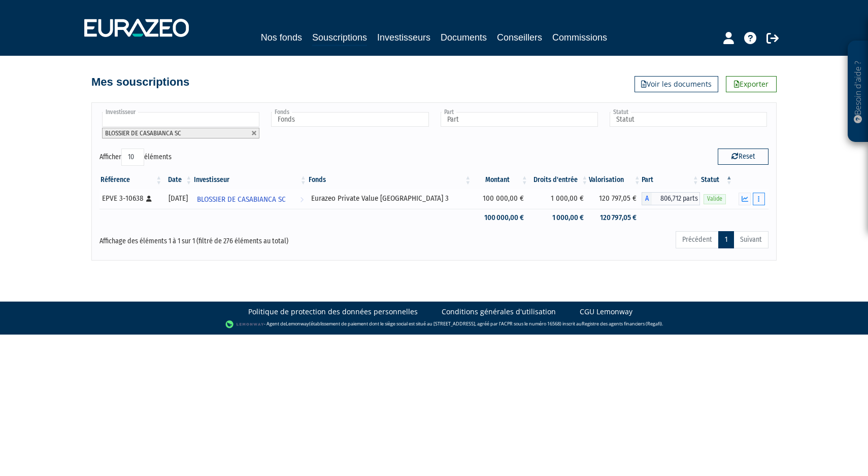  I want to click on th: Part: activer pour trier la colonne par ordre croissant, so click(671, 181).